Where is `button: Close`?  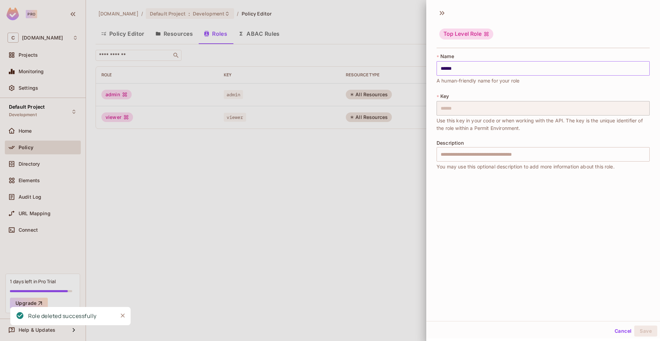
button: Close is located at coordinates (123, 315).